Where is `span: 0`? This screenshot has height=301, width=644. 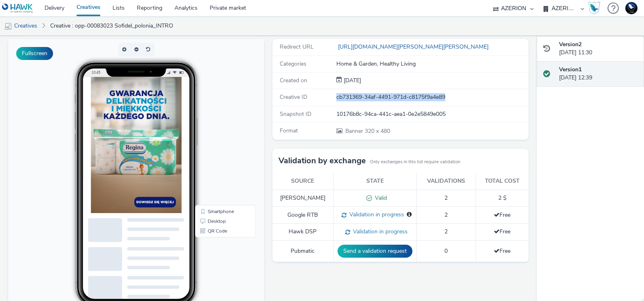 span: 0 is located at coordinates (446, 251).